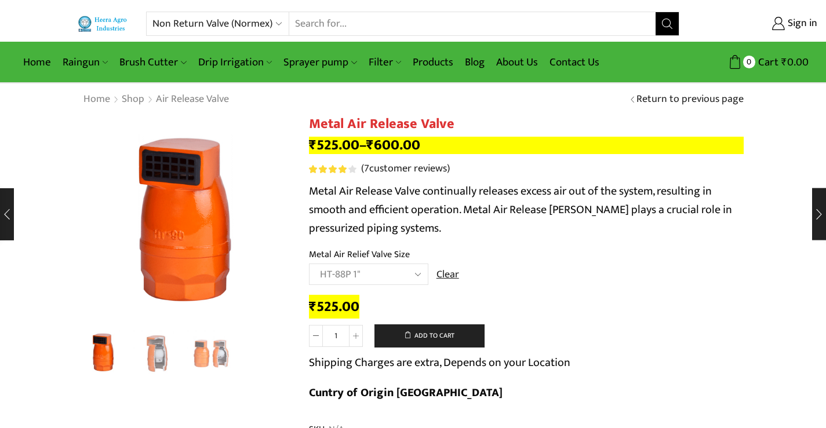  I want to click on a: Blog, so click(474, 62).